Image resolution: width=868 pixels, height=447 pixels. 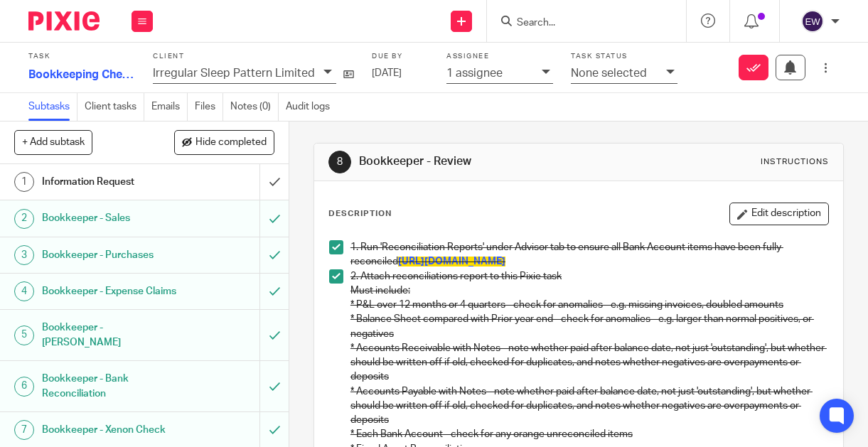 What do you see at coordinates (254, 106) in the screenshot?
I see `a: Notes (0)` at bounding box center [254, 106].